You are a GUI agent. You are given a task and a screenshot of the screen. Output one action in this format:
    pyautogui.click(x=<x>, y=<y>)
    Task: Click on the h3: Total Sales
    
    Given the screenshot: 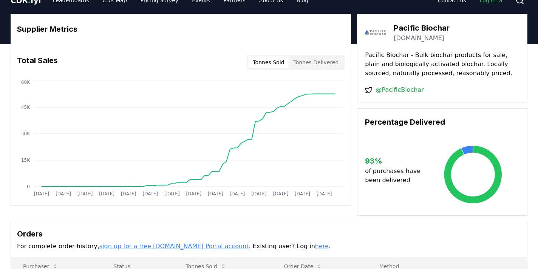 What is the action you would take?
    pyautogui.click(x=37, y=62)
    